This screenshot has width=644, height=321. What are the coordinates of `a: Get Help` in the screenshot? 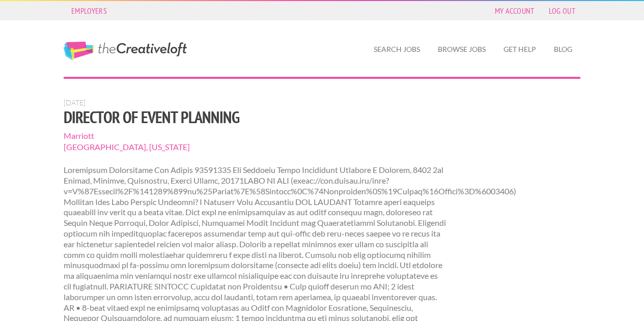 It's located at (520, 49).